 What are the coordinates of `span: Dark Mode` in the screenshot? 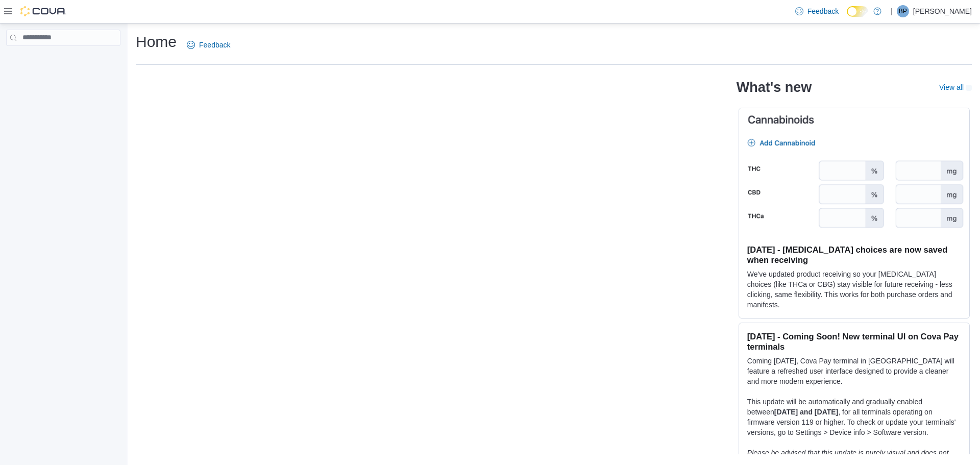 It's located at (847, 17).